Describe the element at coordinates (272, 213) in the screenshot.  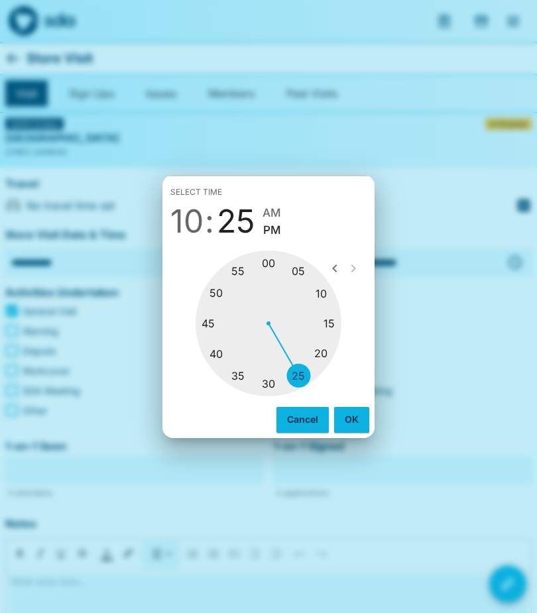
I see `span: AM` at that location.